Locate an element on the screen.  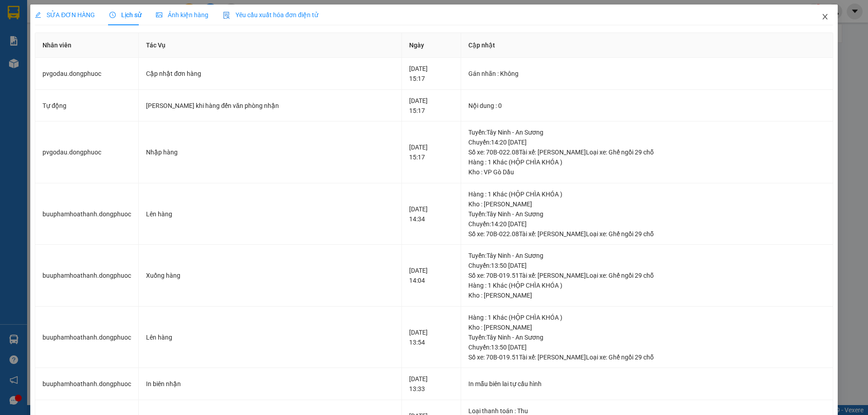
button: Close is located at coordinates (825, 17).